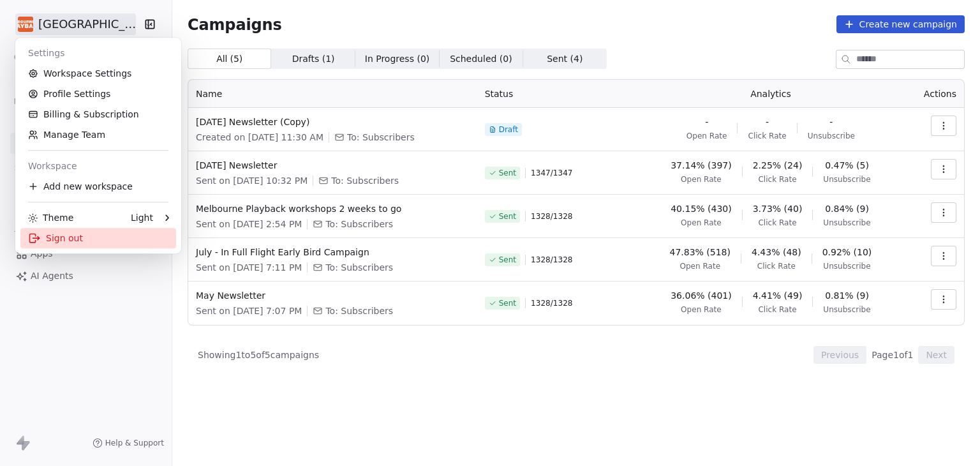 The height and width of the screenshot is (466, 980). What do you see at coordinates (142, 218) in the screenshot?
I see `div: Light` at bounding box center [142, 218].